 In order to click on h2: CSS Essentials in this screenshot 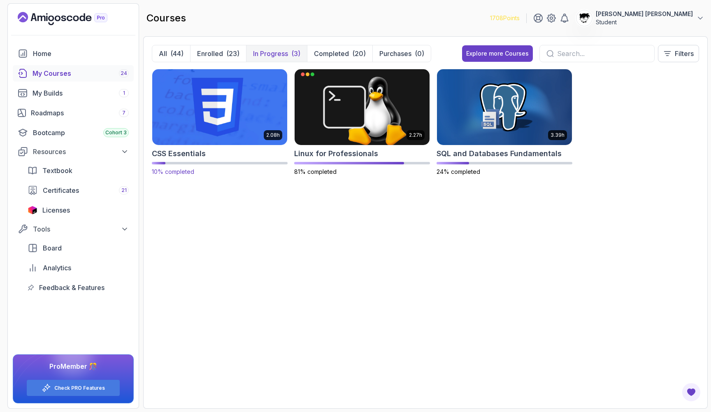, I will do `click(179, 154)`.